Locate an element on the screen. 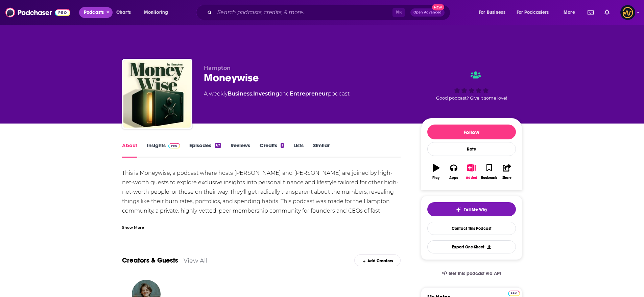  a: Podchaser - Follow, Share and Rate Podcasts is located at coordinates (38, 12).